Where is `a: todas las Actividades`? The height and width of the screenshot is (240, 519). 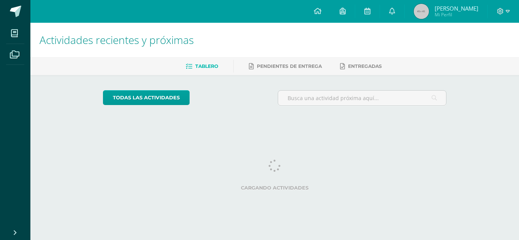 a: todas las Actividades is located at coordinates (146, 98).